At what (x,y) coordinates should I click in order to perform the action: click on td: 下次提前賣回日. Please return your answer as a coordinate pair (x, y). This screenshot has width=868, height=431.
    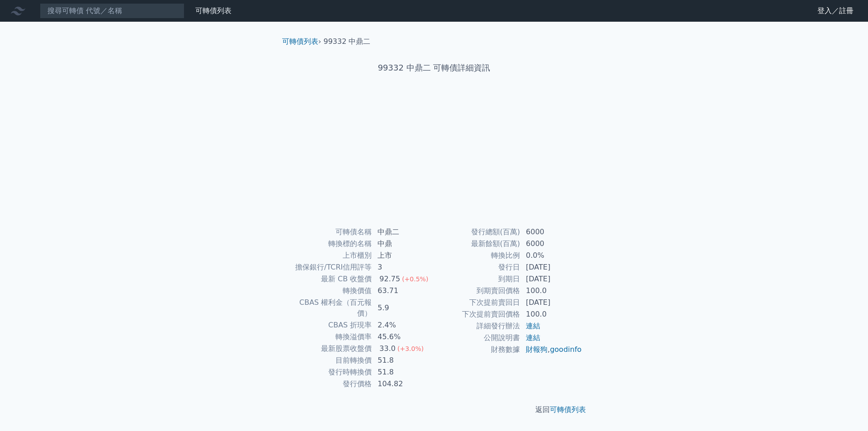
    Looking at the image, I should click on (477, 303).